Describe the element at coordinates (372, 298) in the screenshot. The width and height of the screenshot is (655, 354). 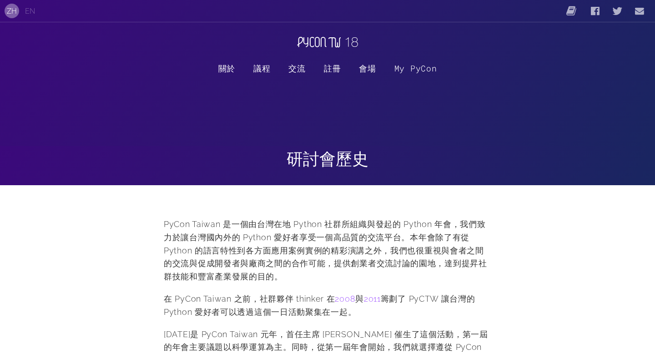
I see `a: 2011` at that location.